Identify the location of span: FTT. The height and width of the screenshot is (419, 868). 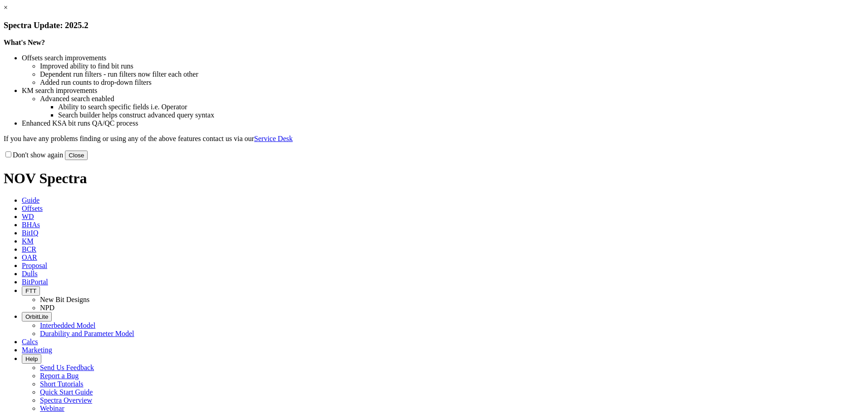
(31, 291).